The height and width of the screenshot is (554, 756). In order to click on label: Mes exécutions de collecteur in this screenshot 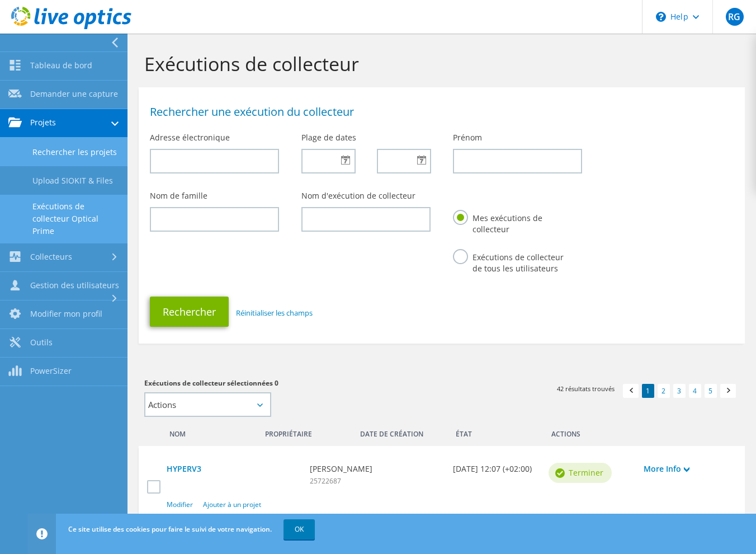, I will do `click(512, 222)`.